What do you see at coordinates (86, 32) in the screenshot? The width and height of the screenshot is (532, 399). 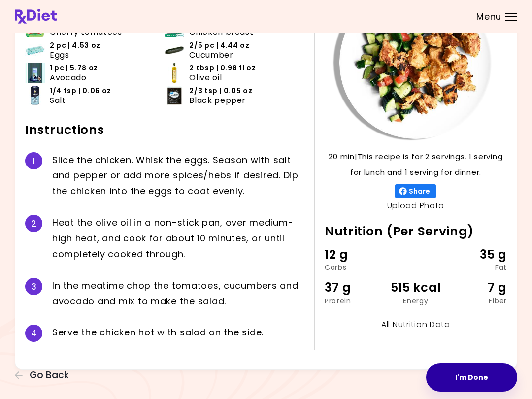 I see `span: Cherry tomatoes` at bounding box center [86, 32].